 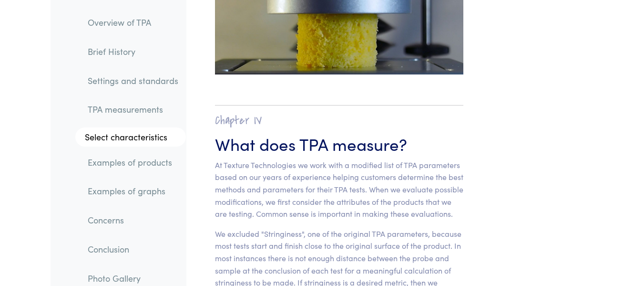 What do you see at coordinates (133, 109) in the screenshot?
I see `a: TPA measurements` at bounding box center [133, 109].